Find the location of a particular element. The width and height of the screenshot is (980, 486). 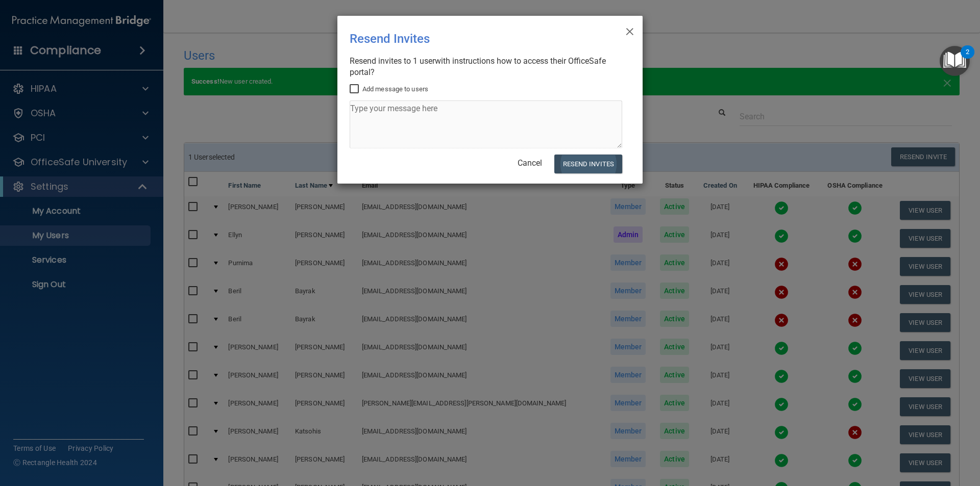

a: Cancel is located at coordinates (530, 163).